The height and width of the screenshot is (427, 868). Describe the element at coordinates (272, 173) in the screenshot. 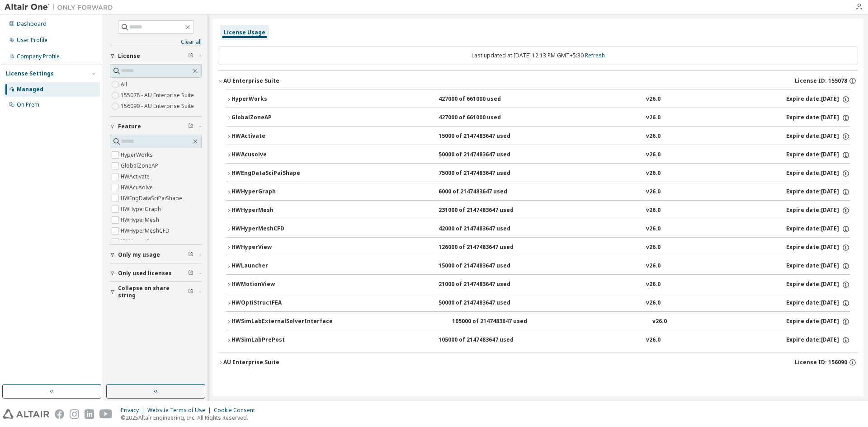

I see `div: HWEngDataSciPaiShape` at that location.